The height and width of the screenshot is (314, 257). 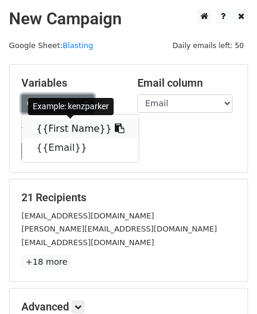 What do you see at coordinates (80, 148) in the screenshot?
I see `a: {{Email}}` at bounding box center [80, 148].